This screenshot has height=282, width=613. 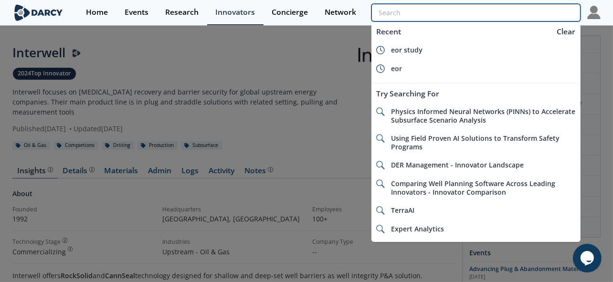 I want to click on div: Home, so click(x=97, y=12).